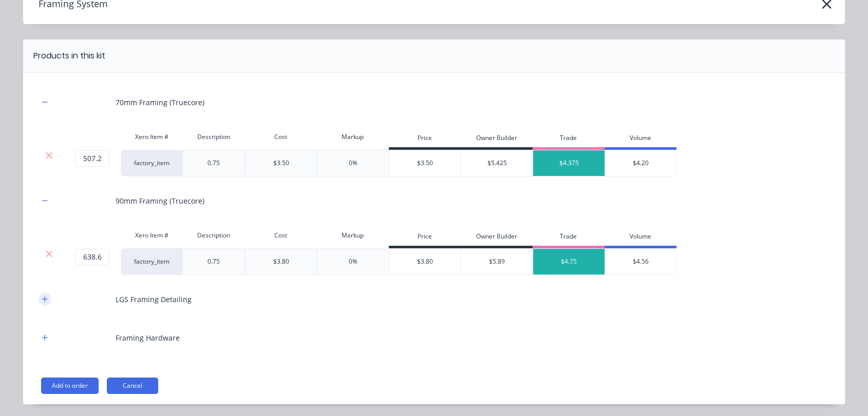 This screenshot has height=416, width=868. What do you see at coordinates (160, 201) in the screenshot?
I see `div: 90mm Framing (Truecore)` at bounding box center [160, 201].